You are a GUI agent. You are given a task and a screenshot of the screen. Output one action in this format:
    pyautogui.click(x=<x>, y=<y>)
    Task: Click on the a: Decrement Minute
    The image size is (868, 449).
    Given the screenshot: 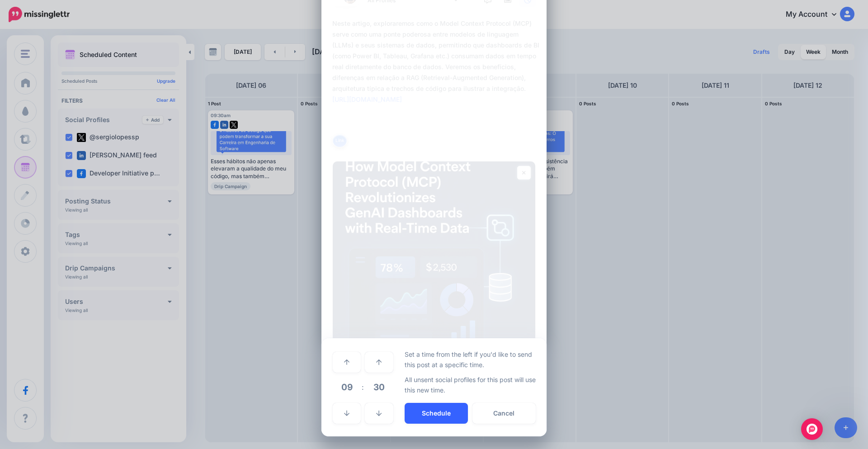 What is the action you would take?
    pyautogui.click(x=379, y=413)
    